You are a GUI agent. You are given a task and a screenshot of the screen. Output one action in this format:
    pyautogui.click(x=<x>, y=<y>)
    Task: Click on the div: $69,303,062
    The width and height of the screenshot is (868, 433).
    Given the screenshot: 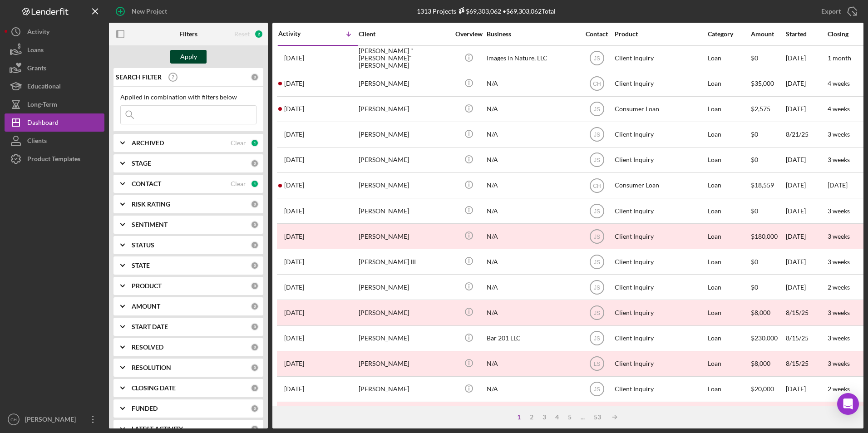 What is the action you would take?
    pyautogui.click(x=478, y=11)
    